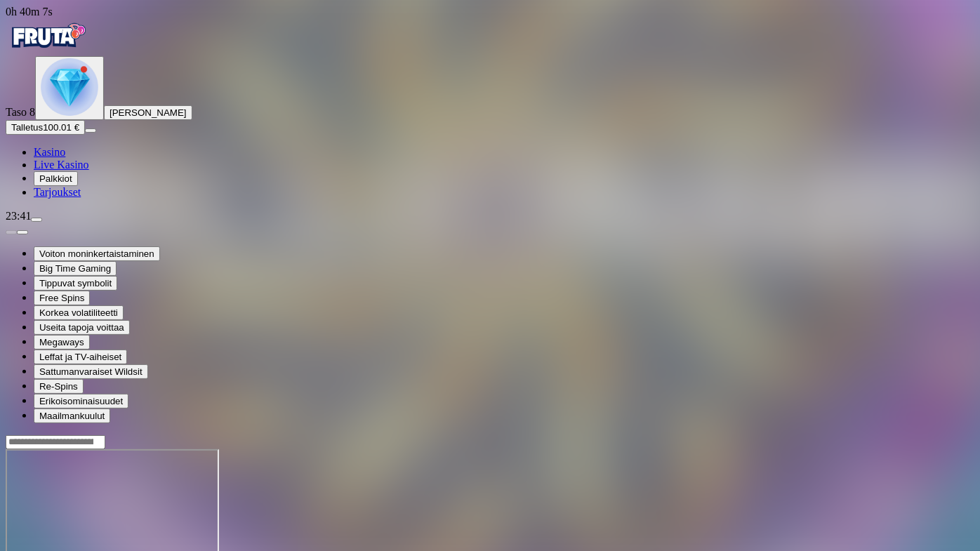 The height and width of the screenshot is (551, 980). What do you see at coordinates (75, 283) in the screenshot?
I see `button: Tippuvat symbolit` at bounding box center [75, 283].